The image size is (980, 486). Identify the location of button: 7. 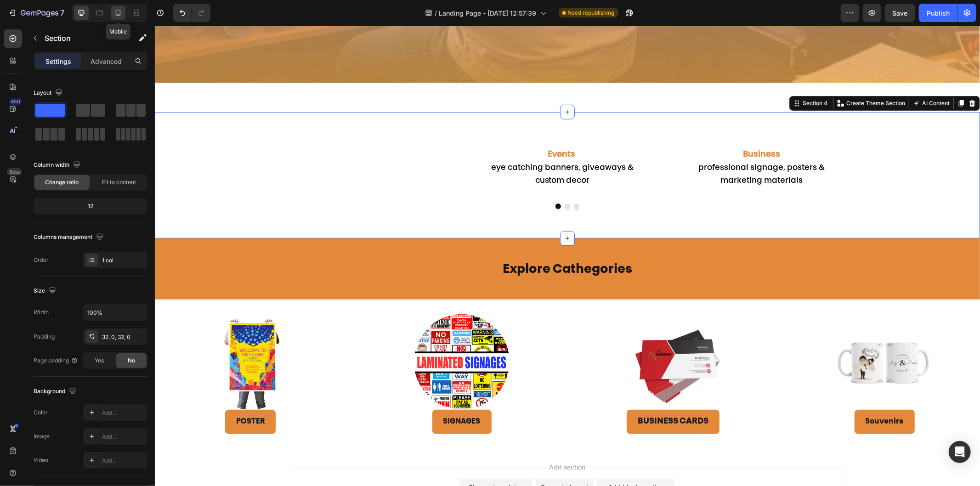
(36, 13).